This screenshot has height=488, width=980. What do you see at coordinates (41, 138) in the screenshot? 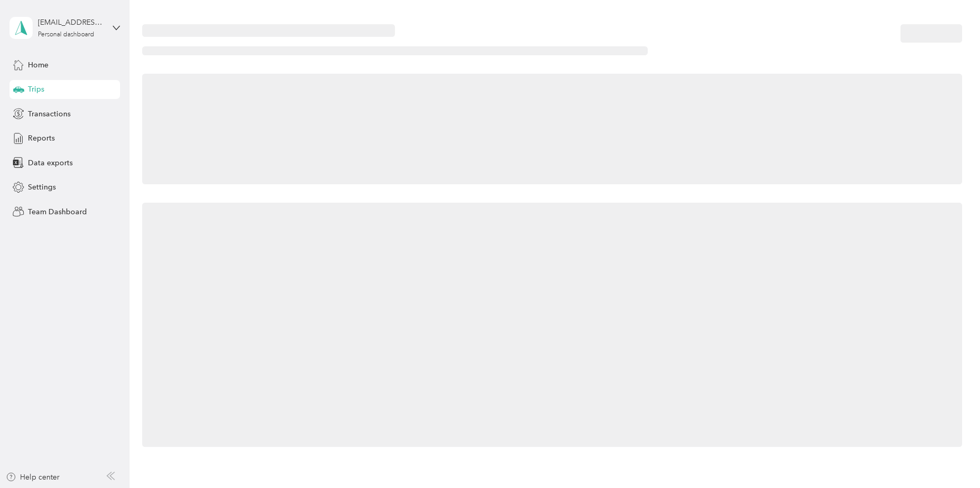
I see `span: Reports` at bounding box center [41, 138].